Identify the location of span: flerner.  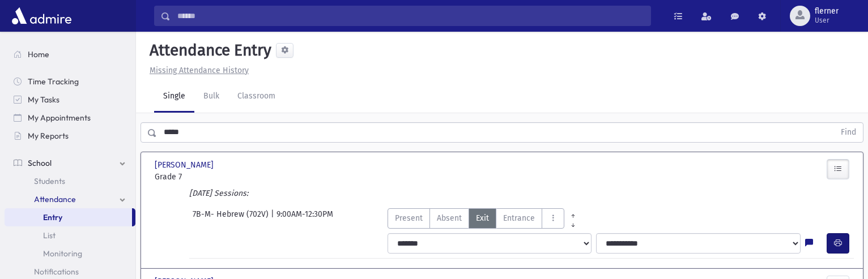
(826, 11).